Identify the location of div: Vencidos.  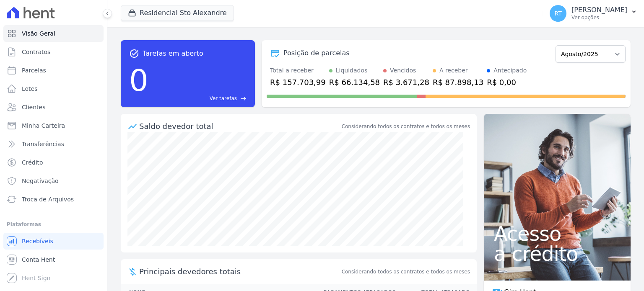
(403, 70).